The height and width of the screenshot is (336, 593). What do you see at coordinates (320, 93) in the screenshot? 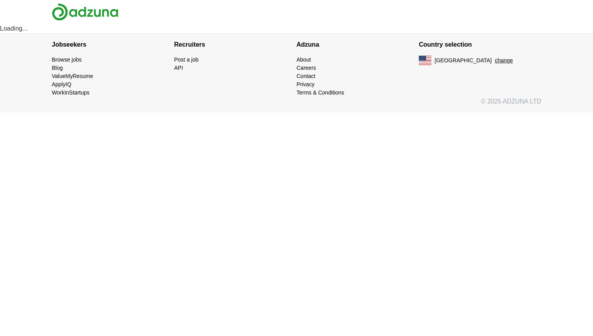
I see `a: Terms & Conditions` at bounding box center [320, 93].